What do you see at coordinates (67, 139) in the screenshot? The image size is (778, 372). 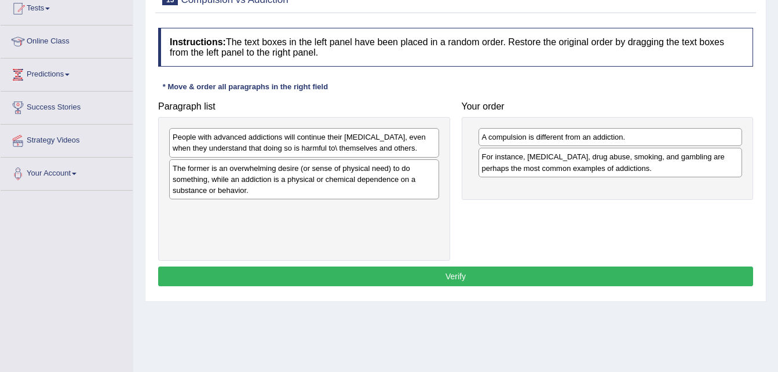 I see `a: Strategy Videos` at bounding box center [67, 139].